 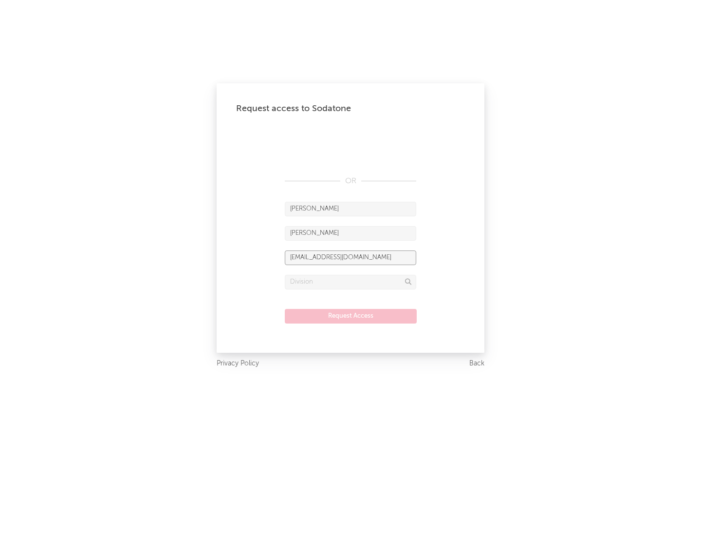 What do you see at coordinates (351, 209) in the screenshot?
I see `input: First Name` at bounding box center [351, 209].